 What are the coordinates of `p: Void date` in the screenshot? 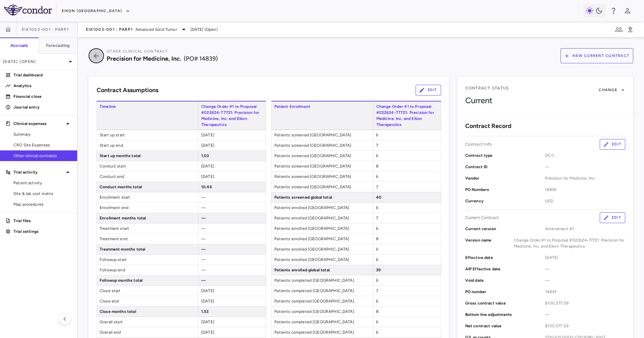 It's located at (505, 280).